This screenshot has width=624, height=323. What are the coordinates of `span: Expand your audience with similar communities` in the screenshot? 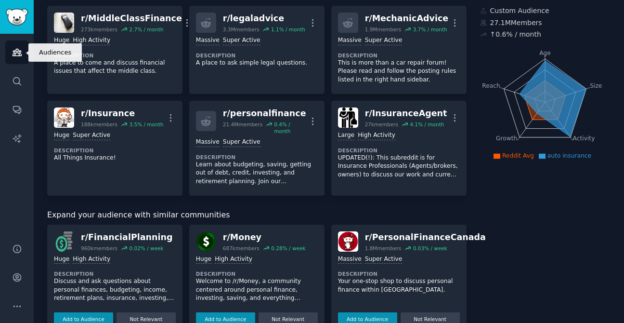 It's located at (138, 215).